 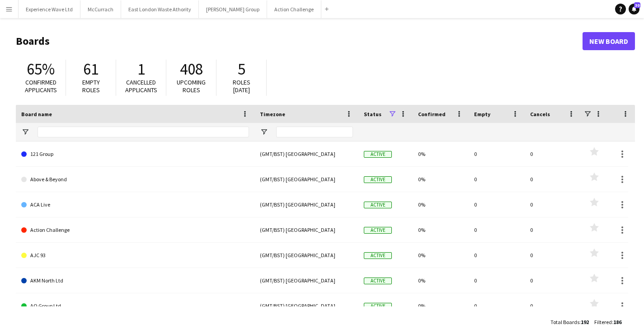 What do you see at coordinates (135, 180) in the screenshot?
I see `a: Above & Beyond` at bounding box center [135, 180].